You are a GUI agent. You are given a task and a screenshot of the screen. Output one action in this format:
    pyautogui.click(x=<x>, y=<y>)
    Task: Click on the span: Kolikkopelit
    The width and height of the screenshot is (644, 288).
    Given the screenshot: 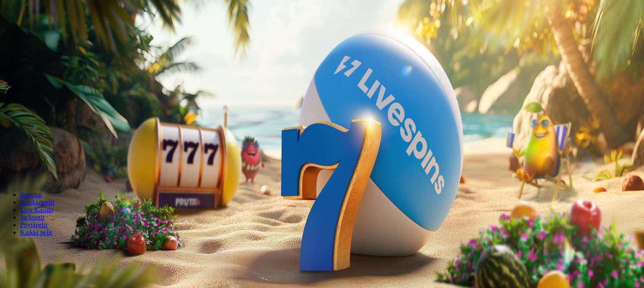 What is the action you would take?
    pyautogui.click(x=37, y=202)
    